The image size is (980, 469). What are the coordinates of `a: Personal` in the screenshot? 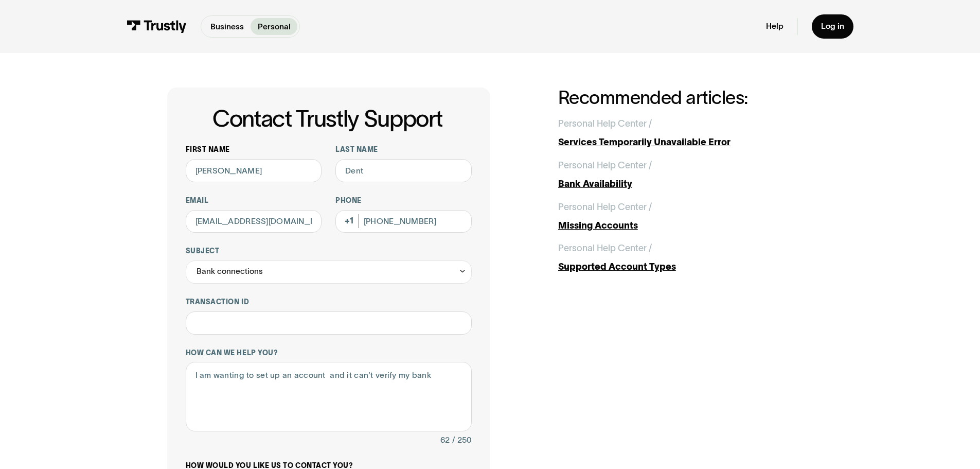 It's located at (274, 26).